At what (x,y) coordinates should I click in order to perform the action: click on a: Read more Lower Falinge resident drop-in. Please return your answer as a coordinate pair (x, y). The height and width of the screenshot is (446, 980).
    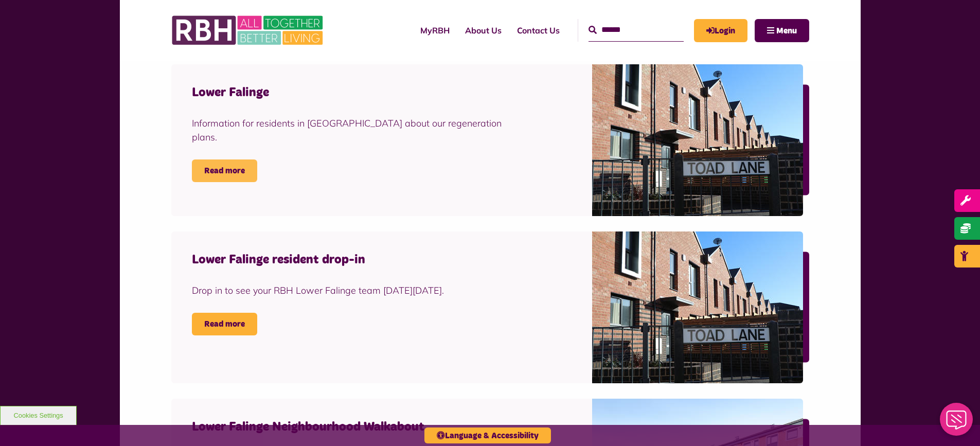
    Looking at the image, I should click on (224, 324).